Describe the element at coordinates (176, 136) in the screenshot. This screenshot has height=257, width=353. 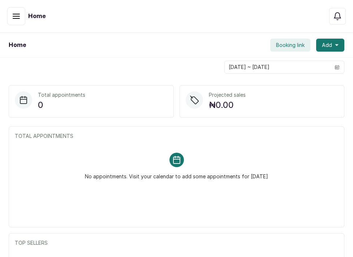
I see `p: TOTAL APPOINTMENTS` at that location.